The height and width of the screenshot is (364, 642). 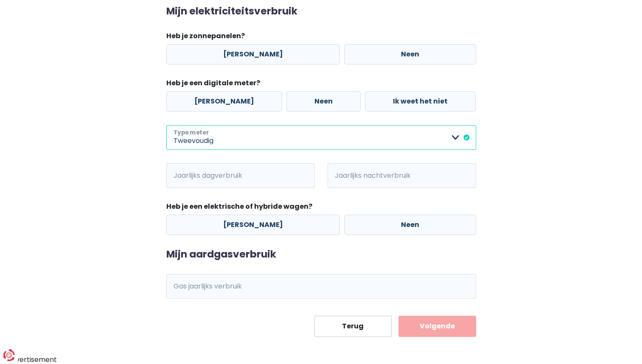 What do you see at coordinates (321, 11) in the screenshot?
I see `h2: Mijn elektriciteitsverbruik` at bounding box center [321, 11].